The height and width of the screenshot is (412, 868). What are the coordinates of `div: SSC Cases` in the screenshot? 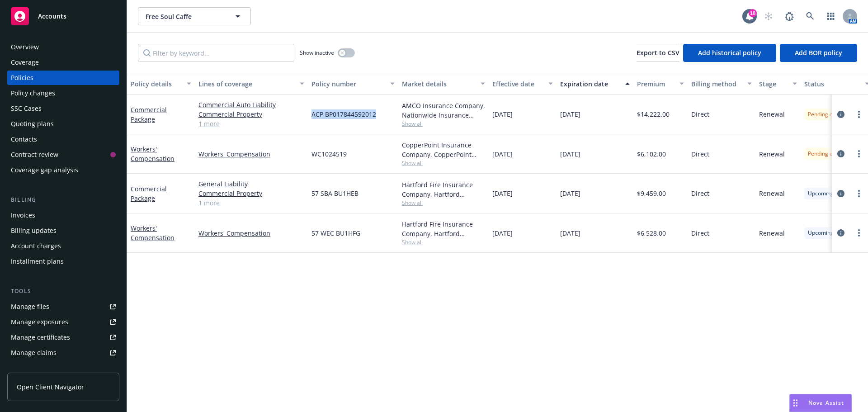 It's located at (26, 109).